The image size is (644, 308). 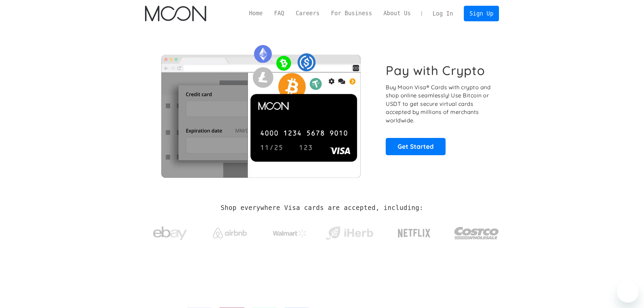 What do you see at coordinates (256, 13) in the screenshot?
I see `a: Home` at bounding box center [256, 13].